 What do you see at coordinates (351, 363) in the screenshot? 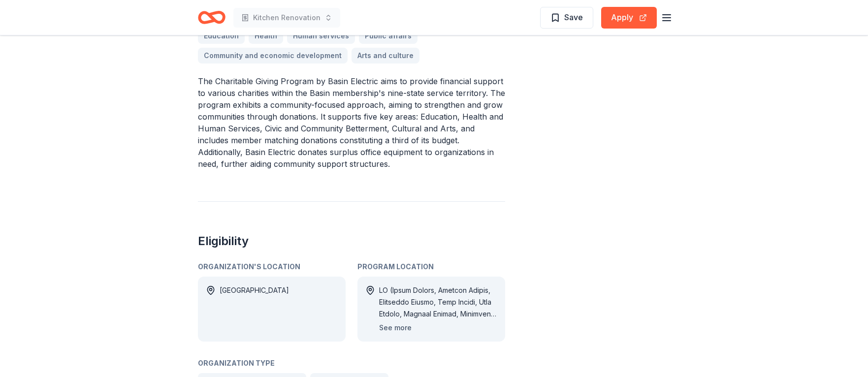
I see `div: Organization Type` at bounding box center [351, 363].